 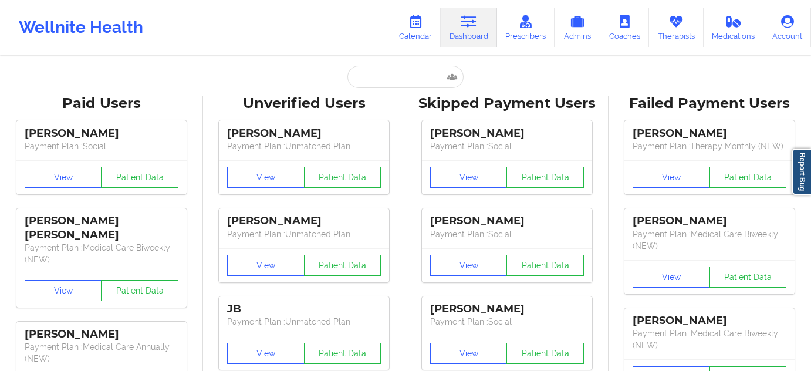 I want to click on a: Prescribers, so click(x=526, y=28).